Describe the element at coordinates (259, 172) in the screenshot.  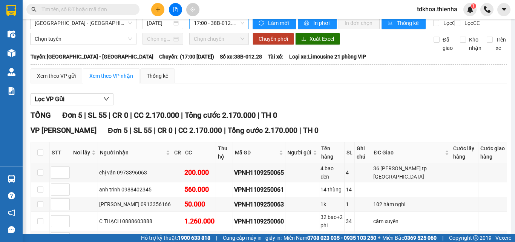
I see `div: VPNH1109250065` at that location.